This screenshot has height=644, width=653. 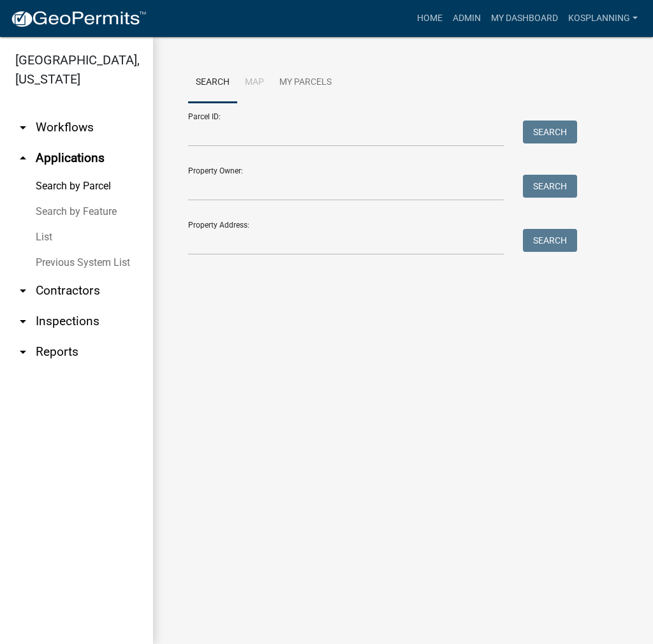 What do you see at coordinates (305, 83) in the screenshot?
I see `a: My Parcels` at bounding box center [305, 83].